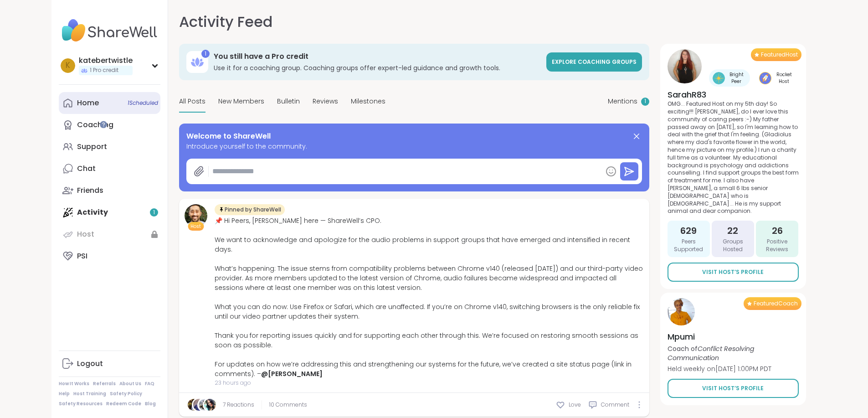 This screenshot has width=868, height=418. What do you see at coordinates (95, 125) in the screenshot?
I see `div: Coaching` at bounding box center [95, 125].